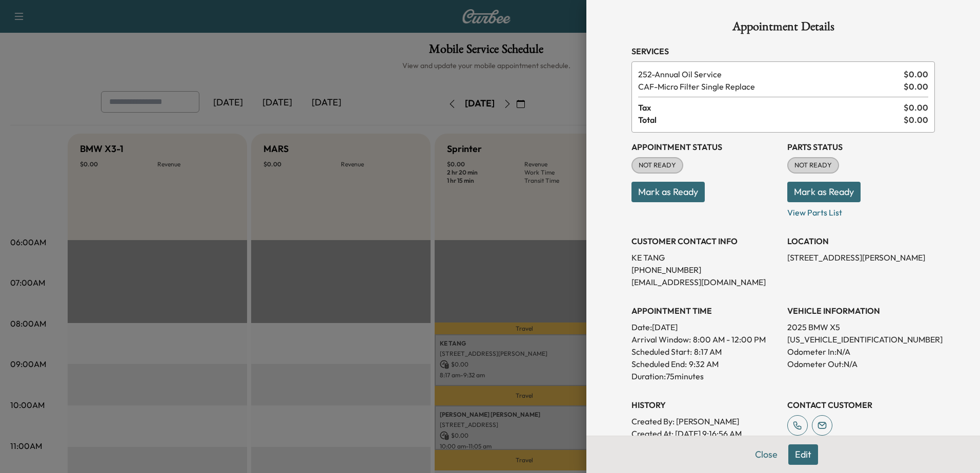 The width and height of the screenshot is (980, 473). Describe the element at coordinates (705, 376) in the screenshot. I see `p: Duration: 75 minutes` at that location.